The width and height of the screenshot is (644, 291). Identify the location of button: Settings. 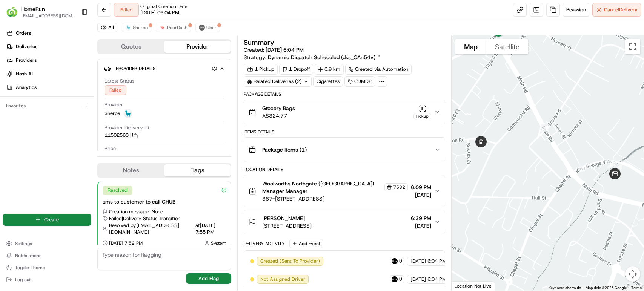
(47, 243).